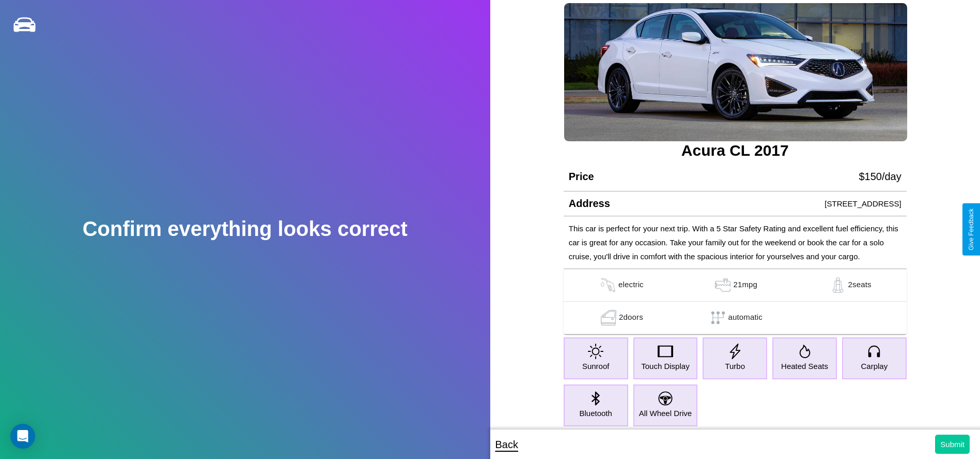 This screenshot has width=980, height=459. I want to click on div: Open Intercom Messenger, so click(23, 436).